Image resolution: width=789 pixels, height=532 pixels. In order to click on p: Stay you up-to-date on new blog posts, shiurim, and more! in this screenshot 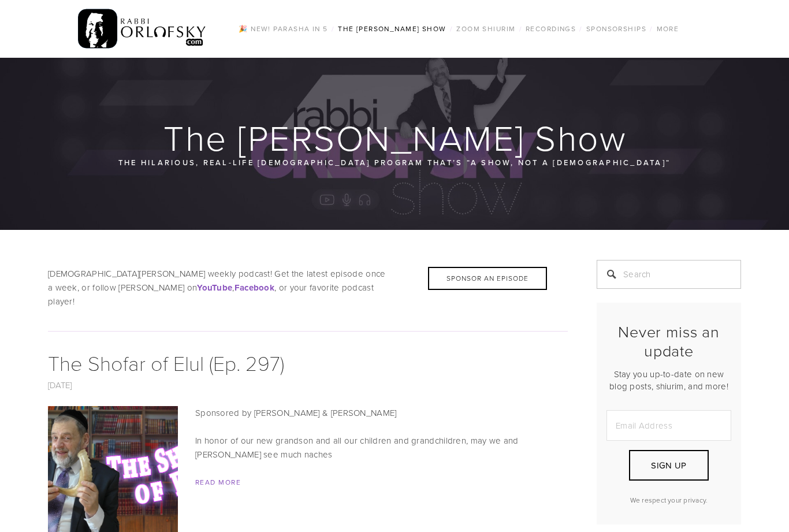, I will do `click(669, 380)`.